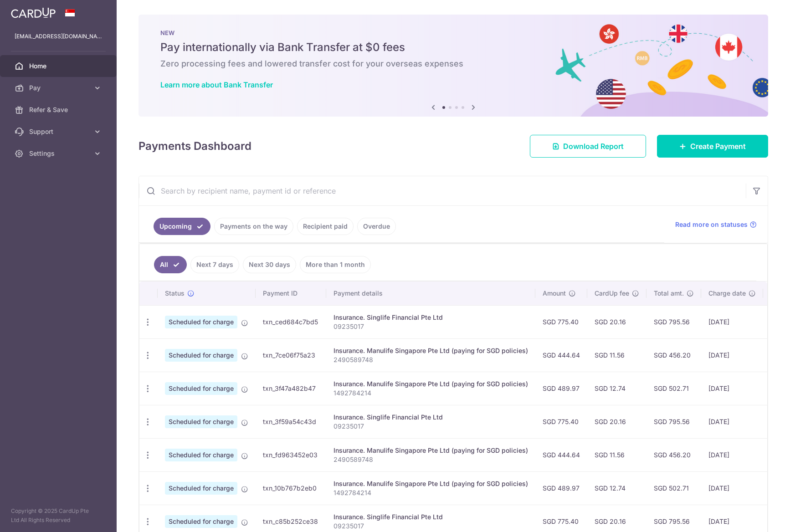 This screenshot has width=790, height=532. I want to click on span: Read more on statuses, so click(711, 224).